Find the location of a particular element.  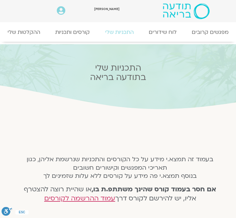

span: עמוד ההרשמה לקורסים is located at coordinates (80, 198).